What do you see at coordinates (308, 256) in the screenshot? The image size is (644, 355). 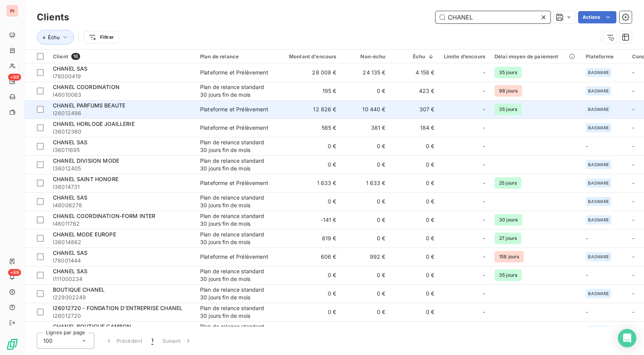 I see `td: 606 €` at bounding box center [308, 256].